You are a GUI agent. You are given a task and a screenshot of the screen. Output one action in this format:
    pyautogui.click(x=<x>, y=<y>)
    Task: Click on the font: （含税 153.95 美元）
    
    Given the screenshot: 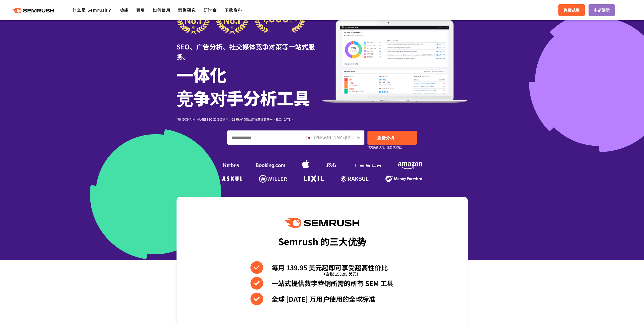 What is the action you would take?
    pyautogui.click(x=341, y=274)
    